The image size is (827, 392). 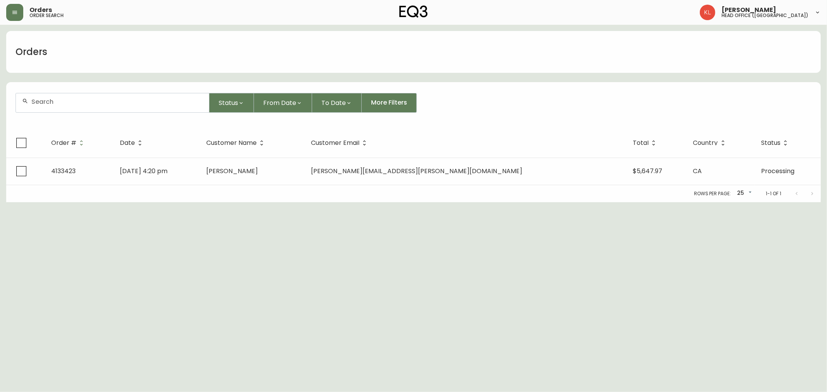 What do you see at coordinates (31, 52) in the screenshot?
I see `h1: Orders` at bounding box center [31, 52].